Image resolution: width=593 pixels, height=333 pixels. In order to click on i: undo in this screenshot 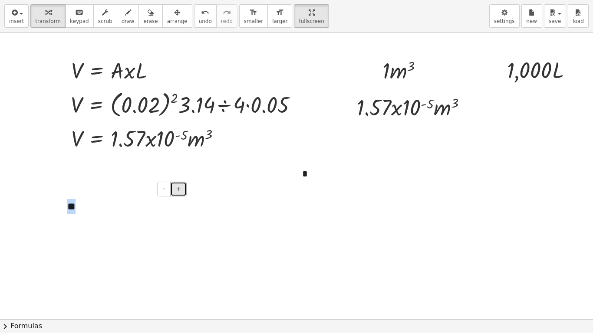, I will do `click(205, 13)`.